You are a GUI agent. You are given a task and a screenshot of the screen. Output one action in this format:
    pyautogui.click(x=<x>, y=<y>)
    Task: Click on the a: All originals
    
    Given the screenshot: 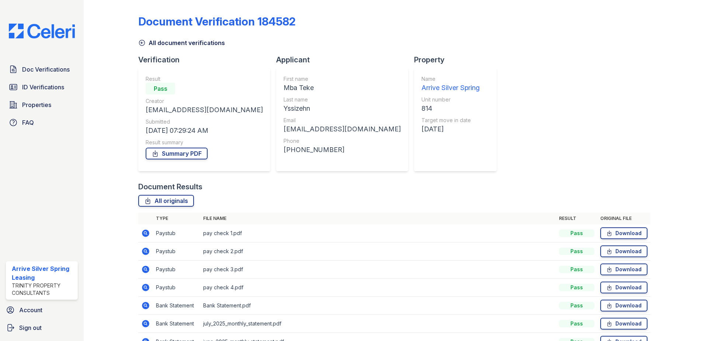 What is the action you would take?
    pyautogui.click(x=166, y=201)
    